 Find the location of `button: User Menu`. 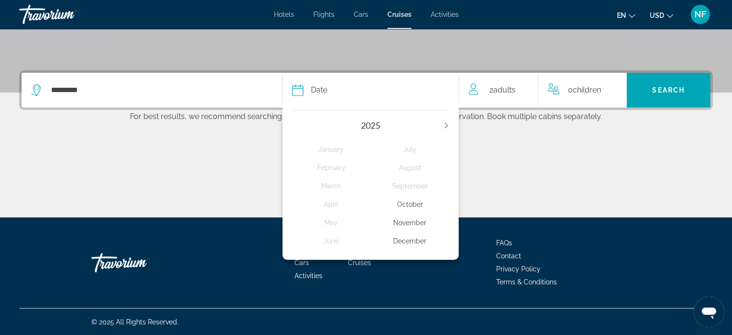

button: User Menu is located at coordinates (701, 14).